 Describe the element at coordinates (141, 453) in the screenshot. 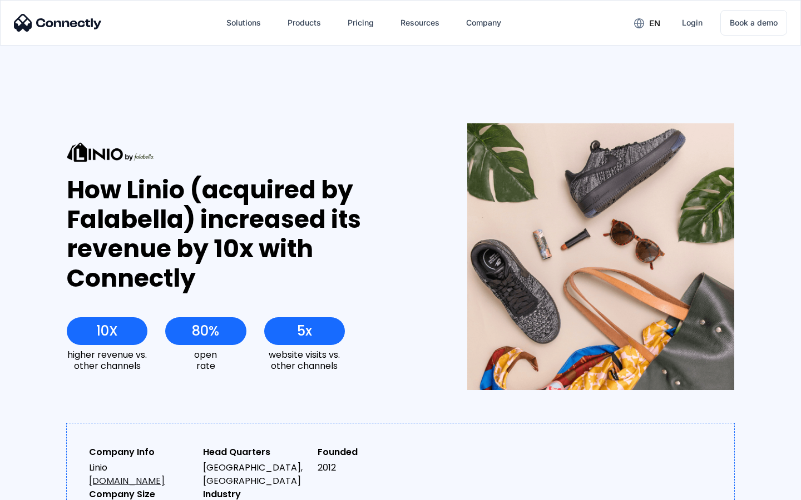

I see `div: Company Info` at that location.